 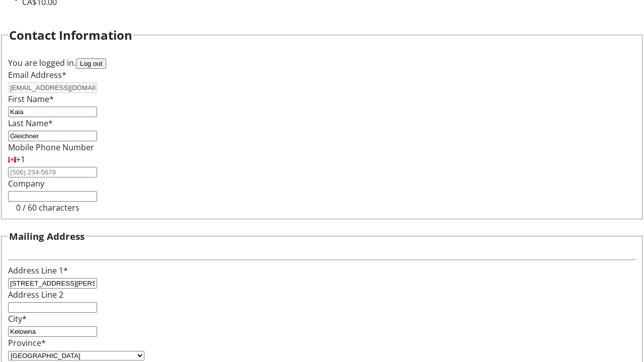 I want to click on label: Address Line 2, so click(x=36, y=295).